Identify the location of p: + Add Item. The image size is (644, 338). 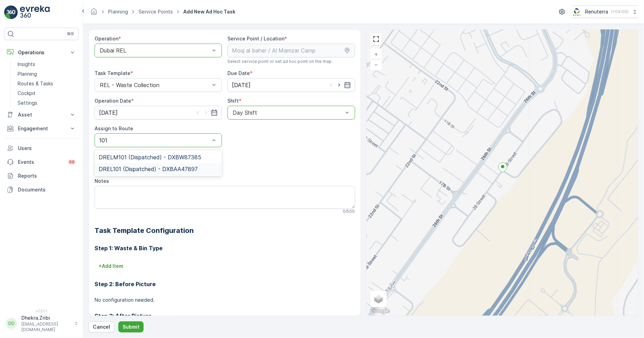
(111, 266).